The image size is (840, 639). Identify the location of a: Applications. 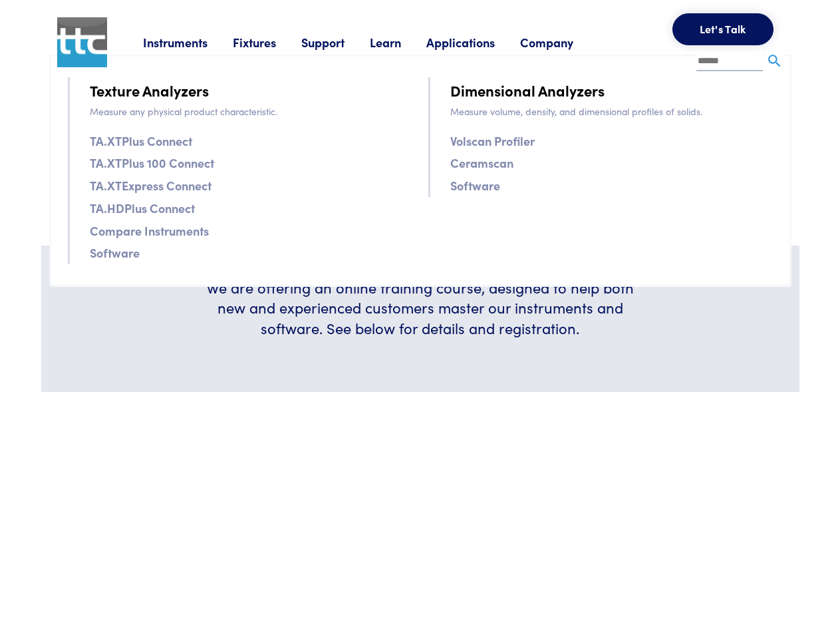
(473, 42).